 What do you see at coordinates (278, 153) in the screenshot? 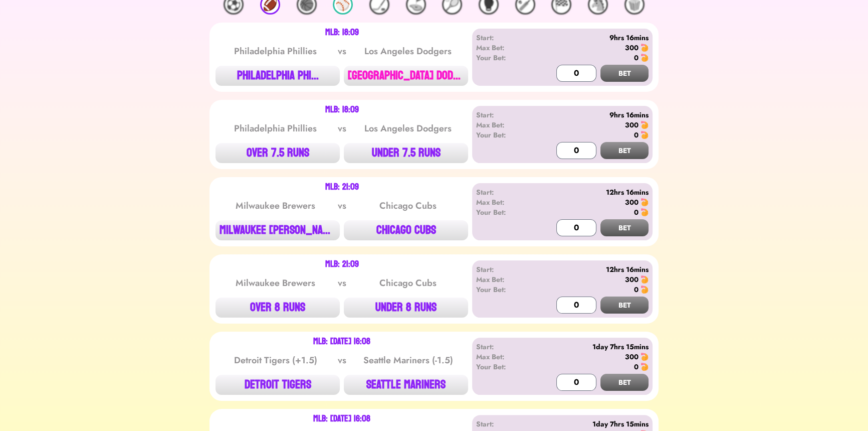
I see `button: OVER 7.5 RUNS` at bounding box center [278, 153].